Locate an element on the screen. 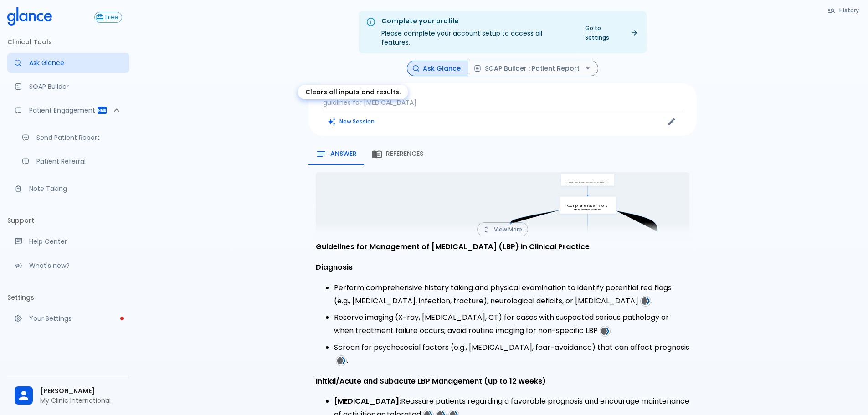 Image resolution: width=868 pixels, height=415 pixels. p: SOAP Builder is located at coordinates (75, 87).